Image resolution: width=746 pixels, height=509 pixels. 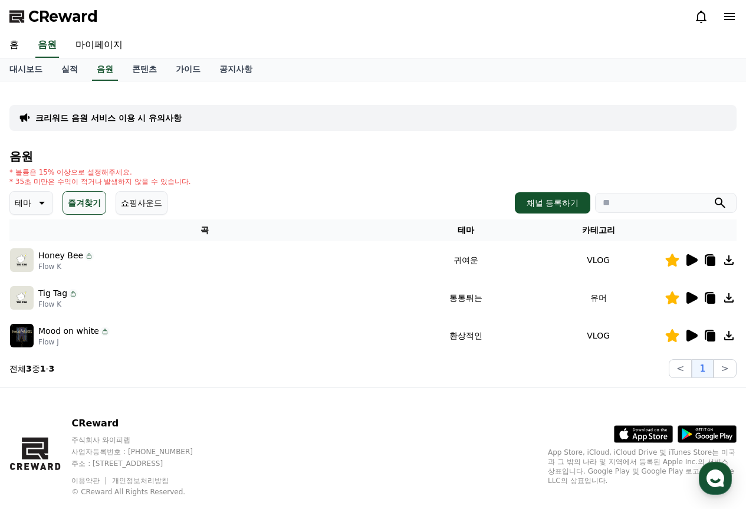 I want to click on a: 크리워드 음원 서비스 이용 시 유의사항, so click(x=109, y=118).